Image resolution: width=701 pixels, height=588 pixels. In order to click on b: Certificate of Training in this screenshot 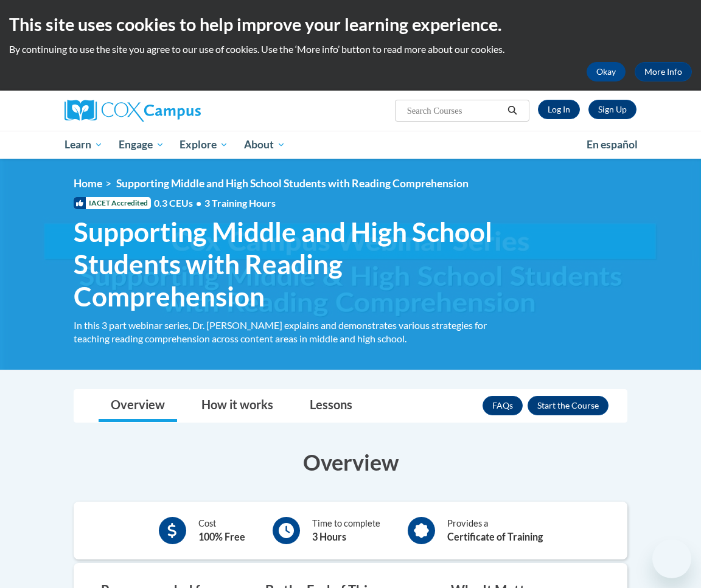, I will do `click(495, 536)`.